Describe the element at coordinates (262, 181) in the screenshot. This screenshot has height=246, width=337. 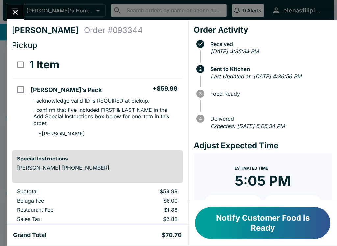
I see `time: 5:05 PM` at that location.